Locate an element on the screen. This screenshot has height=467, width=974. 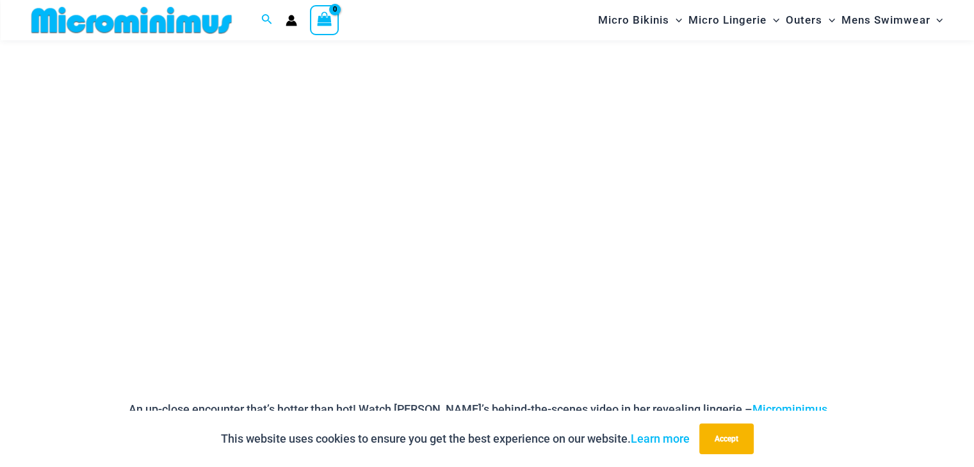
nav: Site Navigation is located at coordinates (770, 20).